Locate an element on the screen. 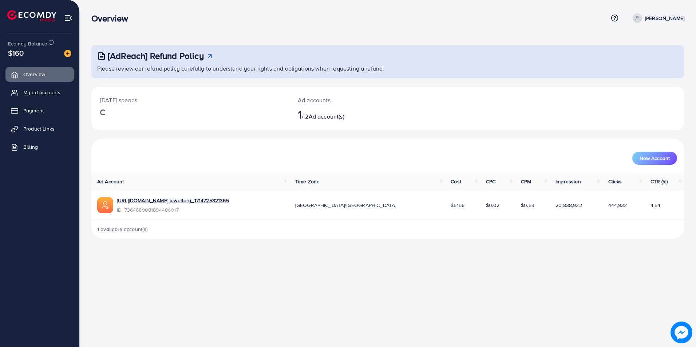 The height and width of the screenshot is (347, 696). span: Payment is located at coordinates (33, 111).